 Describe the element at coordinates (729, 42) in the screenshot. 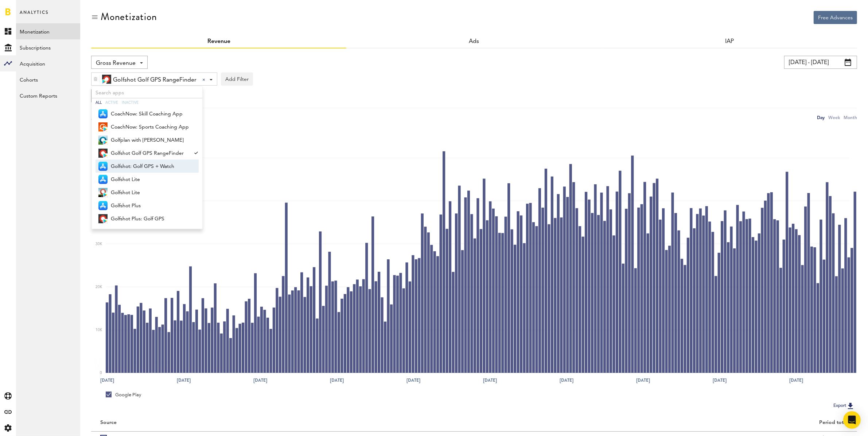

I see `a: IAP` at that location.